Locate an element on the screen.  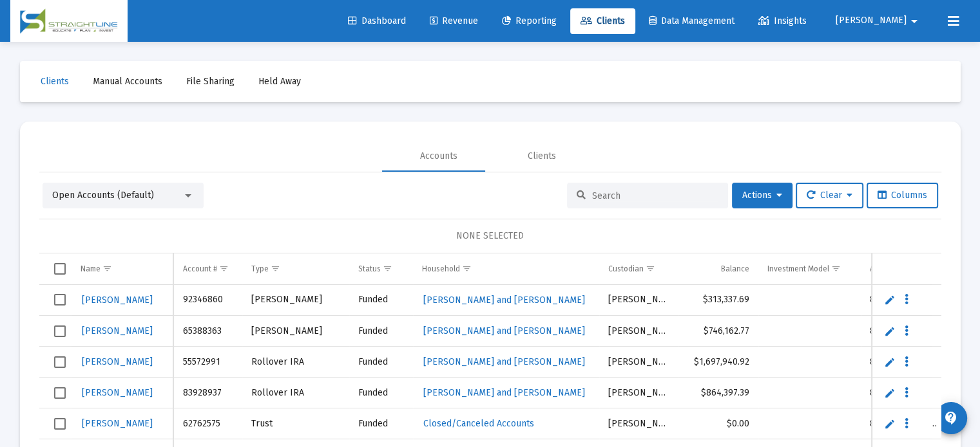
div: Account # is located at coordinates (199, 269).